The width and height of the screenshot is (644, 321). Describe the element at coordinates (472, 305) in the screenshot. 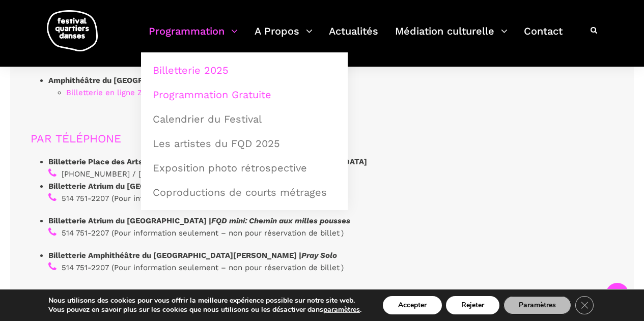

I see `button: Rejeter` at that location.